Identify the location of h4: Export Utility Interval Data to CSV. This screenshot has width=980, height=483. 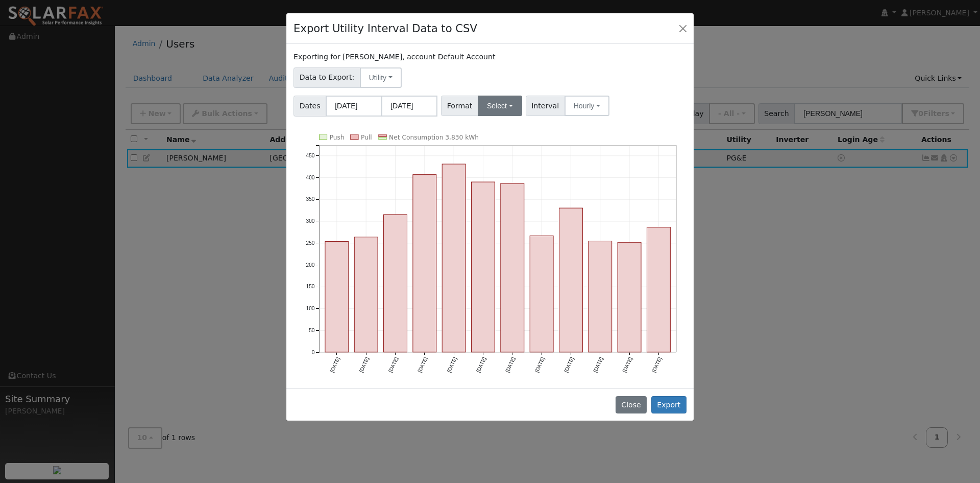
(386, 28).